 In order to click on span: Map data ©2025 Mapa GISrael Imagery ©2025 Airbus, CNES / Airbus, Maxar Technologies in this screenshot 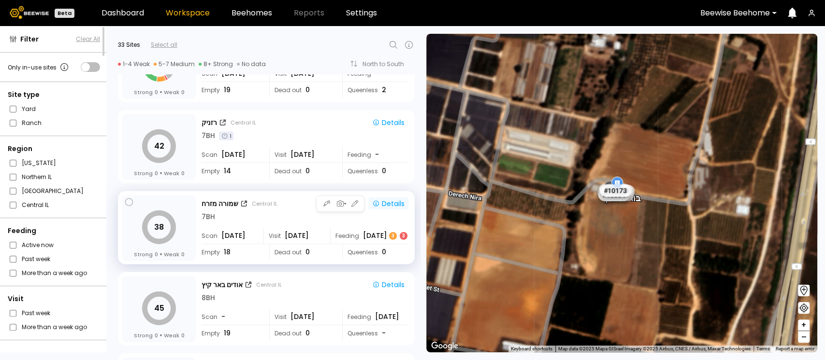, I will do `click(654, 349)`.